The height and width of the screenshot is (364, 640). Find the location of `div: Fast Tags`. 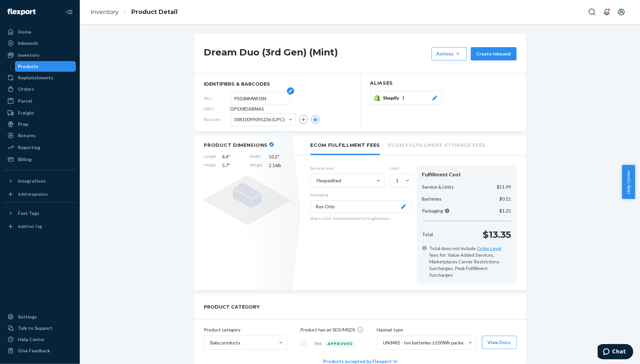

div: Fast Tags is located at coordinates (29, 213).